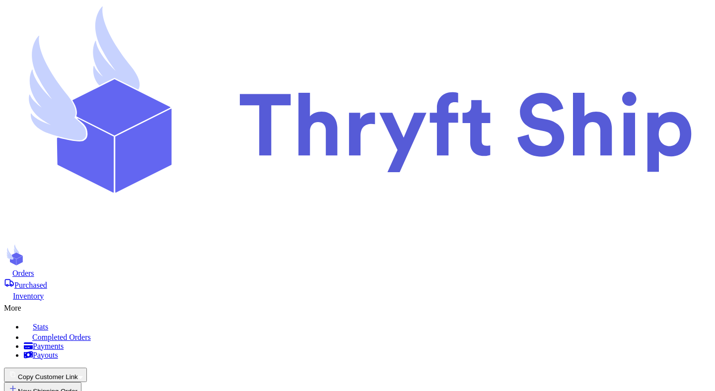  What do you see at coordinates (45, 355) in the screenshot?
I see `span: Payouts` at bounding box center [45, 355].